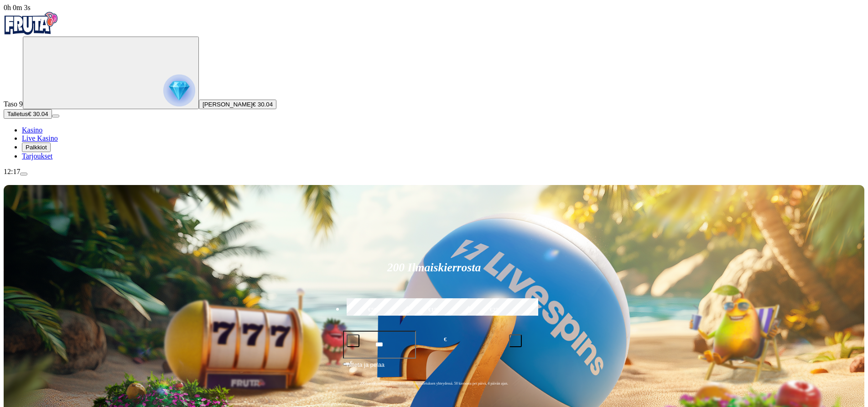  I want to click on button: Talletusplus icon€ 30.04, so click(28, 113).